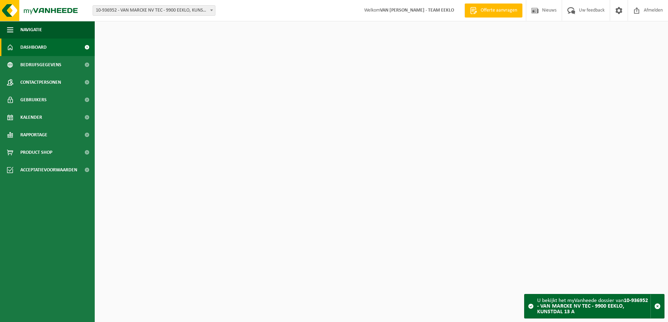 The height and width of the screenshot is (322, 668). I want to click on a: Offerte aanvragen, so click(493, 11).